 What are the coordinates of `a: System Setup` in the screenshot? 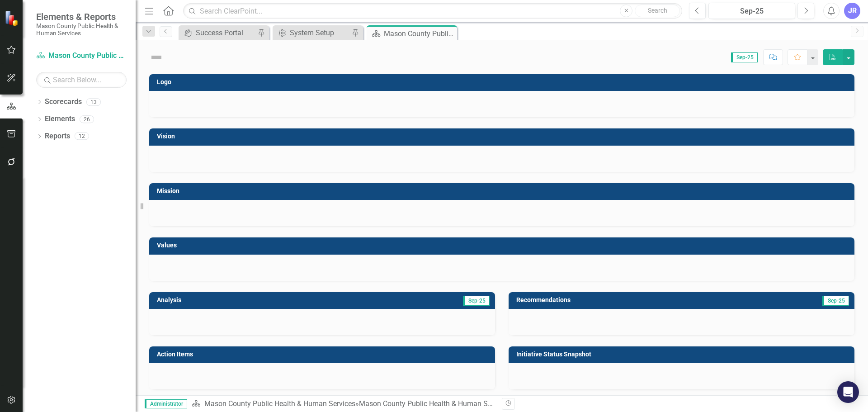 It's located at (312, 33).